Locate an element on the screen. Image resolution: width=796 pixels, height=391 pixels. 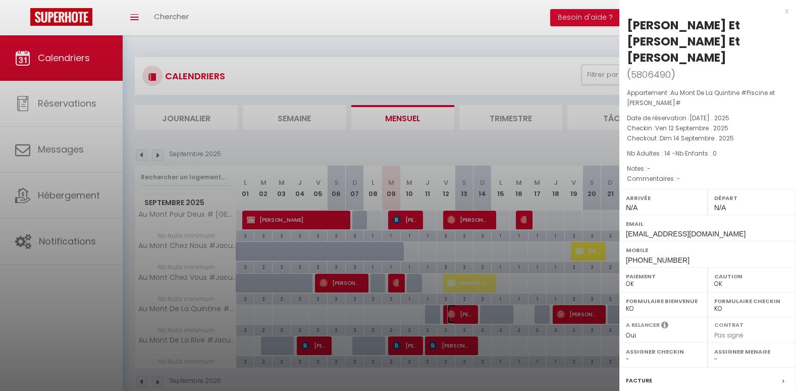
span: Dim 14 Septembre . 2025 is located at coordinates (697, 138).